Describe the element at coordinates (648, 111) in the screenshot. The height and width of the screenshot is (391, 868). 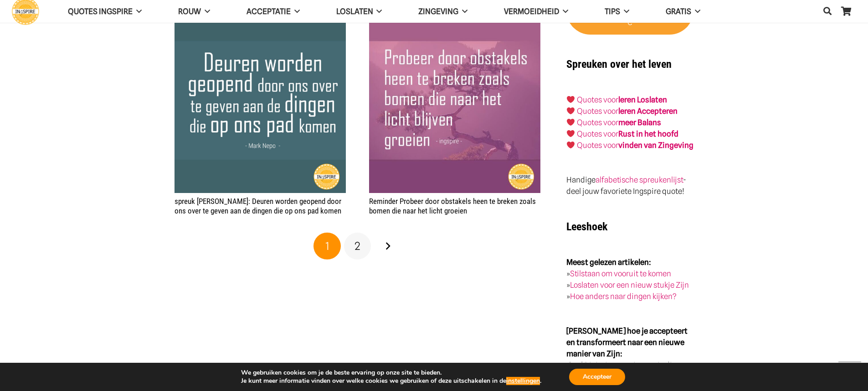
I see `a: leren Accepteren` at that location.